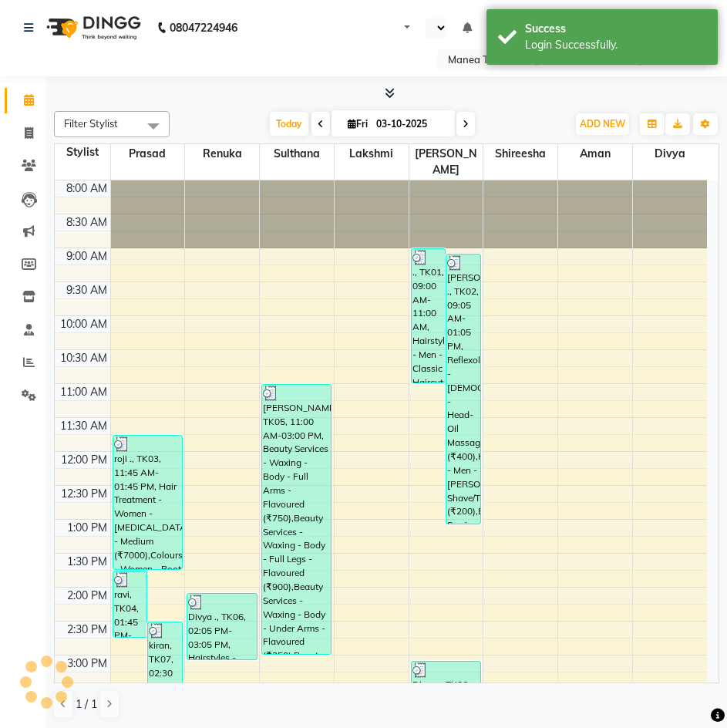 This screenshot has height=728, width=727. Describe the element at coordinates (86, 188) in the screenshot. I see `div: 8:00 AM` at that location.